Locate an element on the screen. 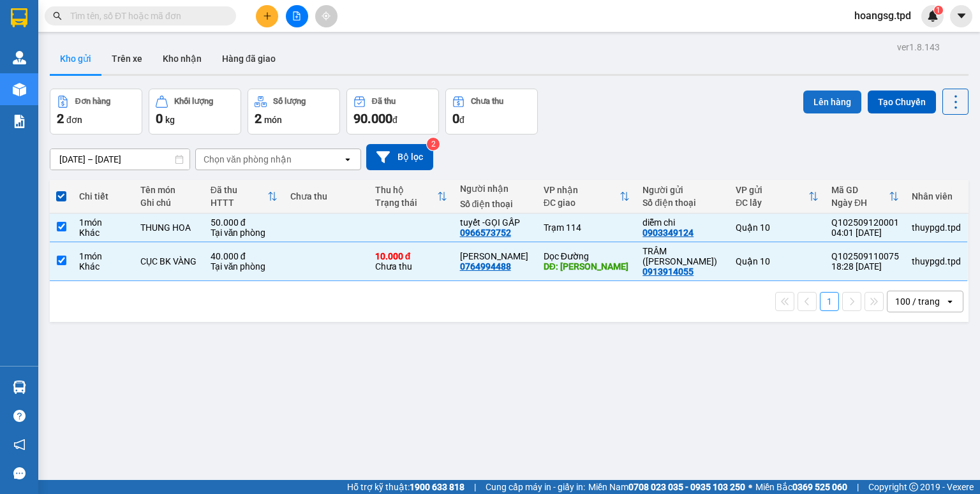 The image size is (980, 494). svg: open is located at coordinates (950, 302).